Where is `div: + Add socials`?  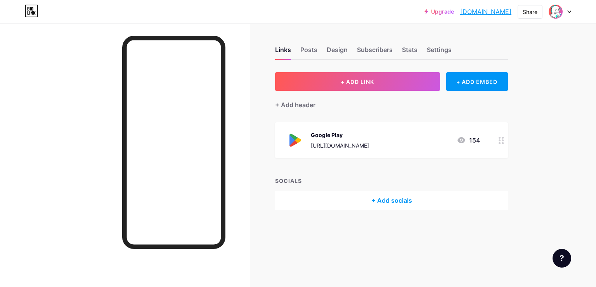
div: + Add socials is located at coordinates (392, 200).